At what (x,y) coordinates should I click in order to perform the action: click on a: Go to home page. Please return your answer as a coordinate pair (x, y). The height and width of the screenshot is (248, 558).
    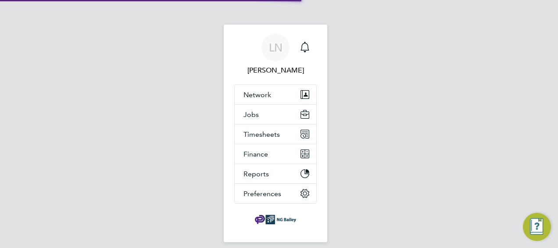
    Looking at the image, I should click on (276, 219).